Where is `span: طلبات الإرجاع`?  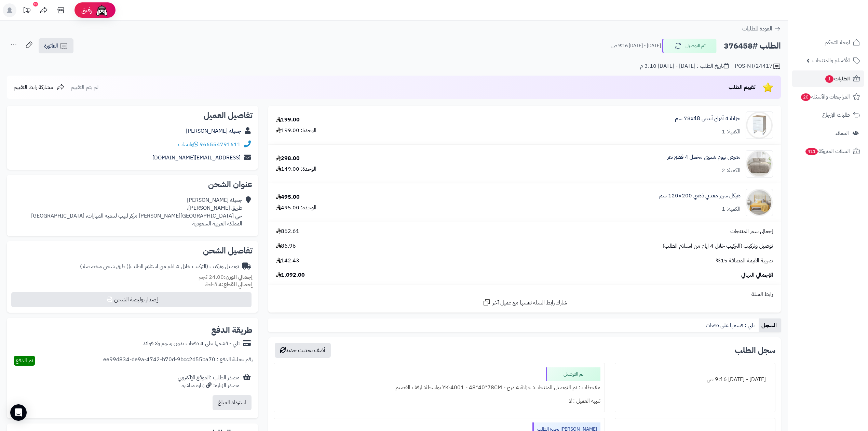
span: طلبات الإرجاع is located at coordinates (835, 115).